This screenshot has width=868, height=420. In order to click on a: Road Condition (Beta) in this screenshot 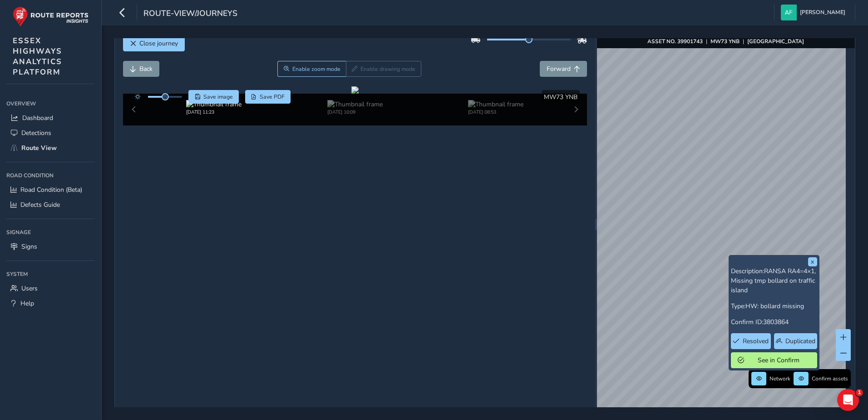, I will do `click(51, 190)`.